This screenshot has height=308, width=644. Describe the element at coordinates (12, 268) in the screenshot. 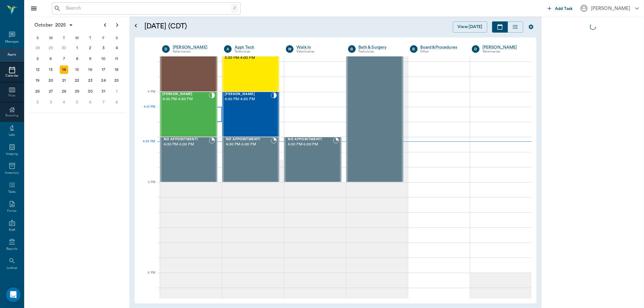

I see `div: Lookup` at that location.